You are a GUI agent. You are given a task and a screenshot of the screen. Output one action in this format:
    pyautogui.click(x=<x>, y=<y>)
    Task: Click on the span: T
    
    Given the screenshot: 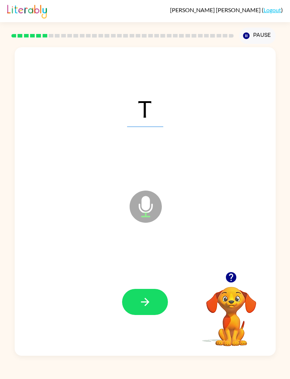 What is the action you would take?
    pyautogui.click(x=145, y=108)
    